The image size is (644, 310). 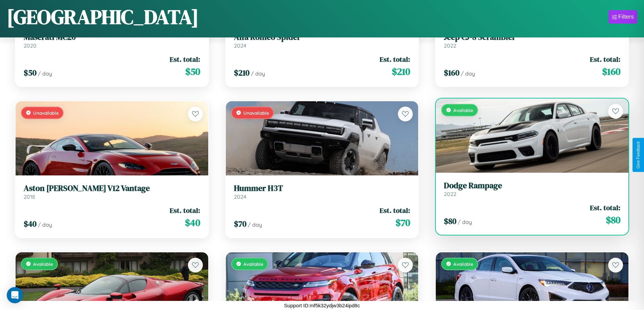 What do you see at coordinates (322, 192) in the screenshot?
I see `a: Hummer H3T2024` at bounding box center [322, 192].